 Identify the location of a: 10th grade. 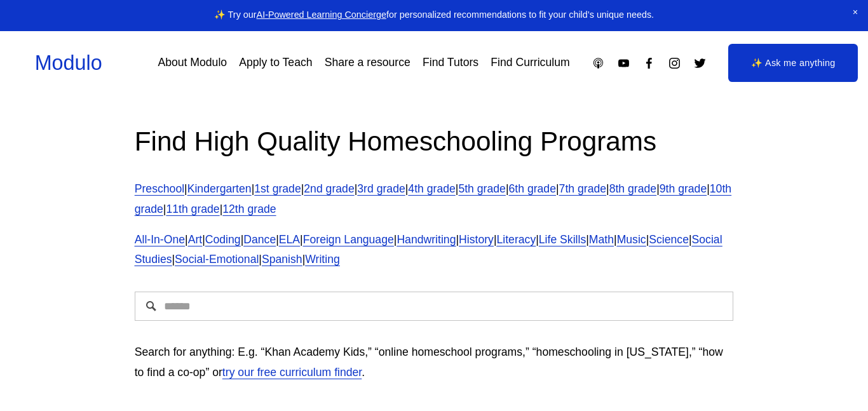
(432, 198).